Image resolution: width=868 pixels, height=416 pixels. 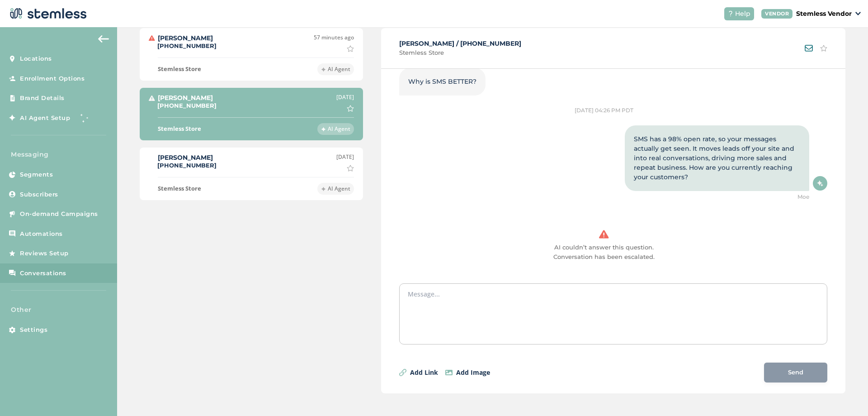 I want to click on span: Help, so click(x=743, y=14).